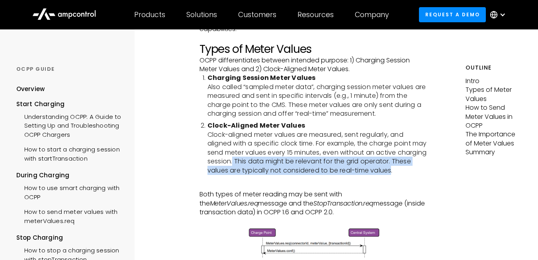 The height and width of the screenshot is (260, 538). Describe the element at coordinates (256, 125) in the screenshot. I see `strong: Clock-Aligned Meter Values` at that location.